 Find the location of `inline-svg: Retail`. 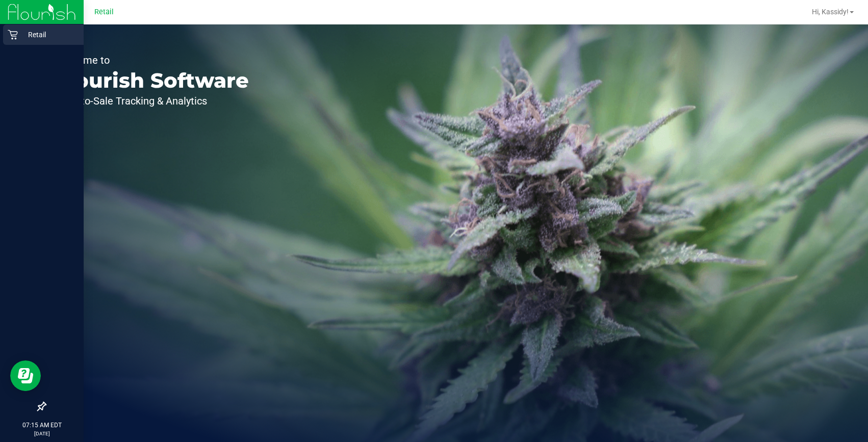

inline-svg: Retail is located at coordinates (12, 35).